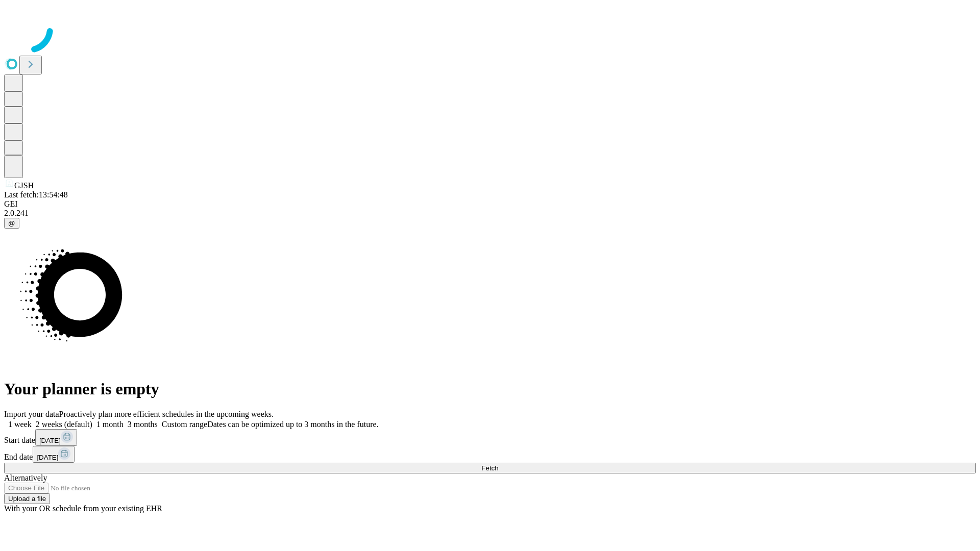 Image resolution: width=980 pixels, height=551 pixels. I want to click on div: End date, so click(490, 455).